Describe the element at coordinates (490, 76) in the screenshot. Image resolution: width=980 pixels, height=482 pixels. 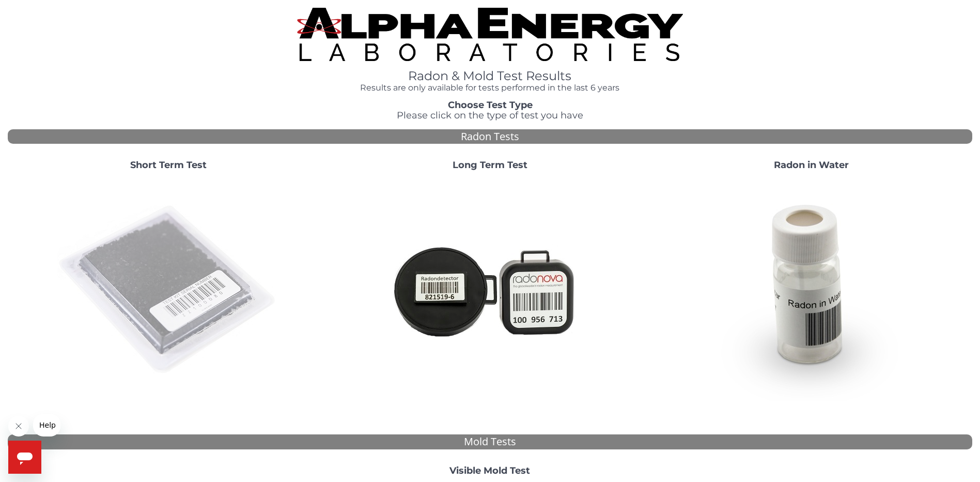
I see `h1: Radon & Mold Test Results` at that location.